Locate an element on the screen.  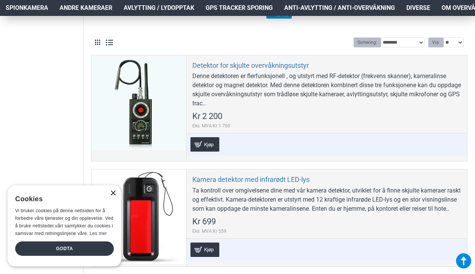
span: Spionkamera is located at coordinates (27, 8).